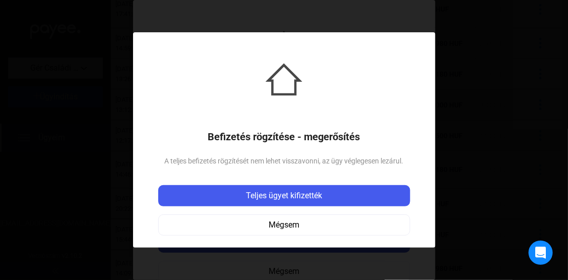 The image size is (568, 280). What do you see at coordinates (284, 137) in the screenshot?
I see `h1: Befizetés rögzítése - megerősítés` at bounding box center [284, 137].